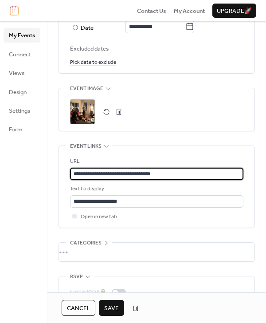  What do you see at coordinates (152, 11) in the screenshot?
I see `span: Contact Us` at bounding box center [152, 11].